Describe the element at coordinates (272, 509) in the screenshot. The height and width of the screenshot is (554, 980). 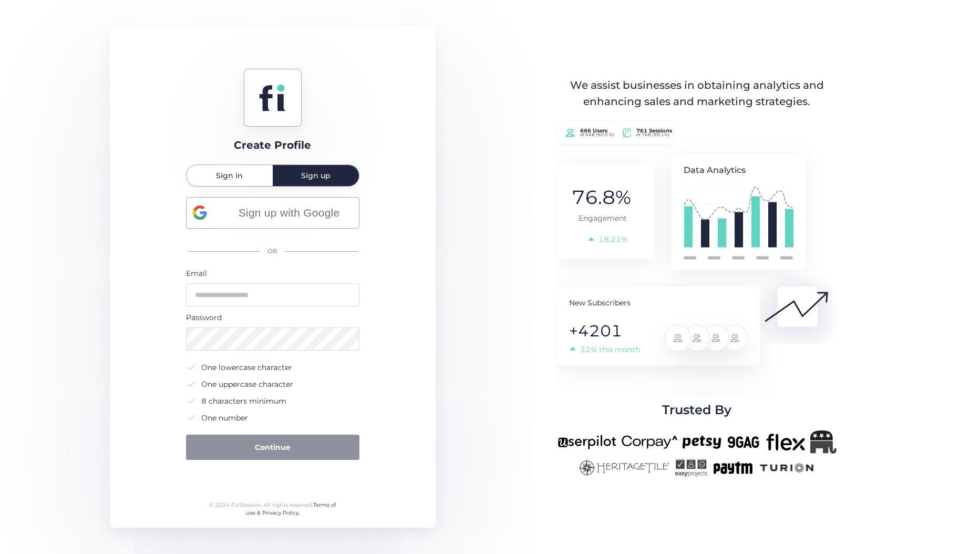
I see `div: © 2024 FullSession. All rights reserved.` at that location.